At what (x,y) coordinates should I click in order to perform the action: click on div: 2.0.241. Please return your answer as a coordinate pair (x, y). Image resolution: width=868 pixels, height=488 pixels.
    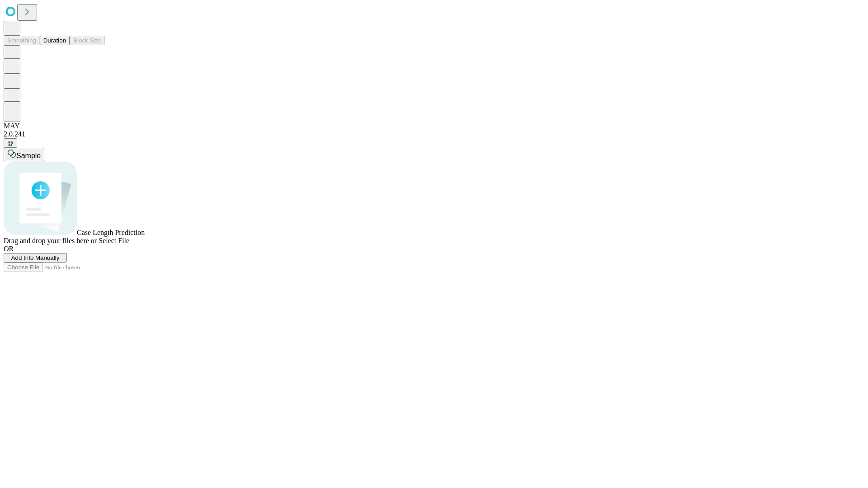
    Looking at the image, I should click on (434, 134).